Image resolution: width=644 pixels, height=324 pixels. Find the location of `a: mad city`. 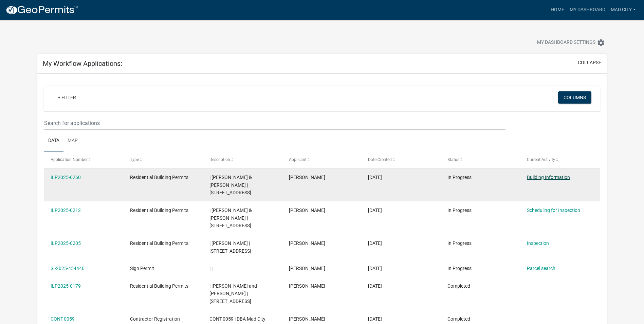

a: mad city is located at coordinates (624, 10).